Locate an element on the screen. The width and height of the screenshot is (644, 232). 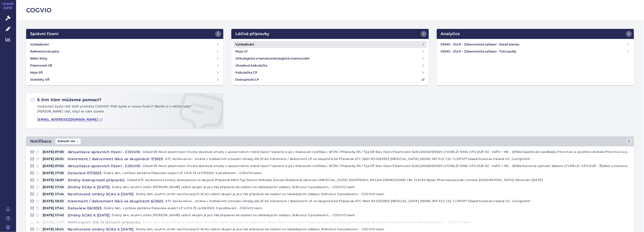
a: Písemnosti SŘ is located at coordinates (124, 65).